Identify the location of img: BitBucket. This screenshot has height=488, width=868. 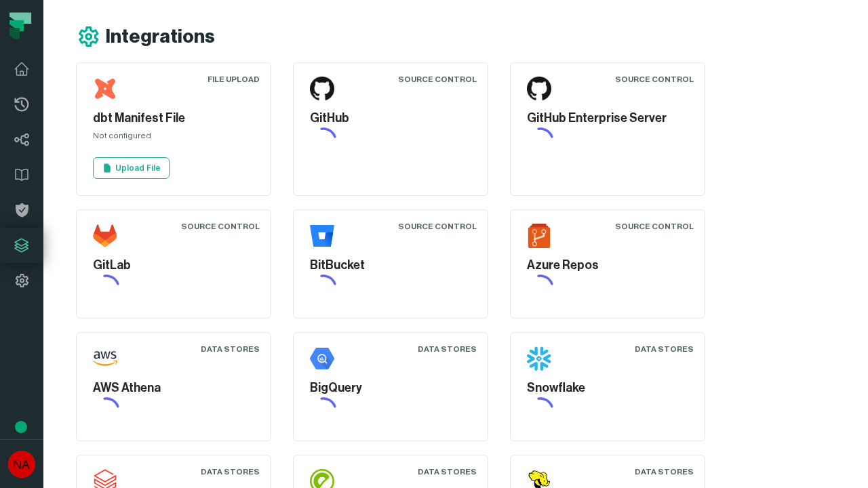
(322, 236).